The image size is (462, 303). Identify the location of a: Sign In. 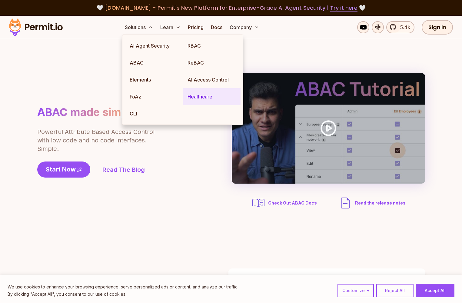
(437, 27).